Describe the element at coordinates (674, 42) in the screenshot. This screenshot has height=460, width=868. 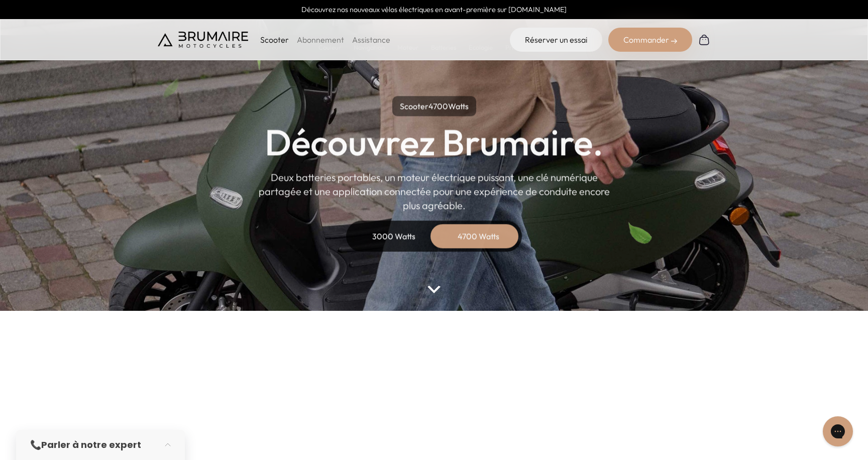
I see `img: right-arrow-2.png` at that location.